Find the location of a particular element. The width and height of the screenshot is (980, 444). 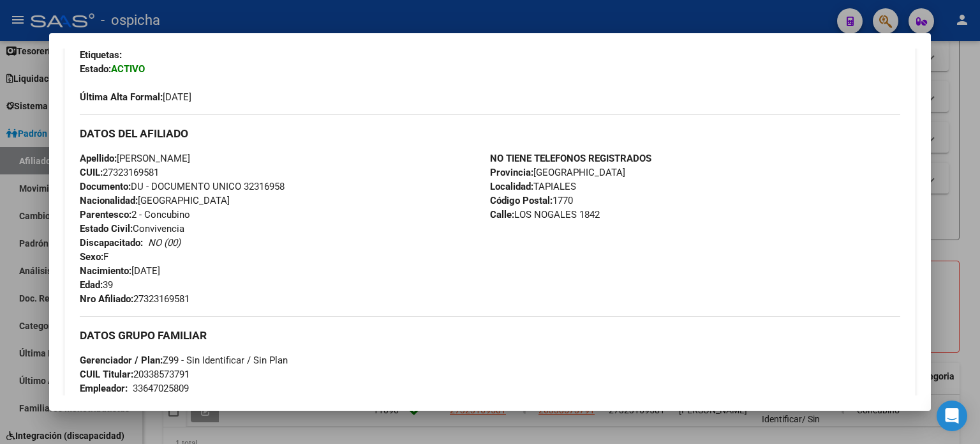

strong: CUIL Titular: is located at coordinates (107, 375).